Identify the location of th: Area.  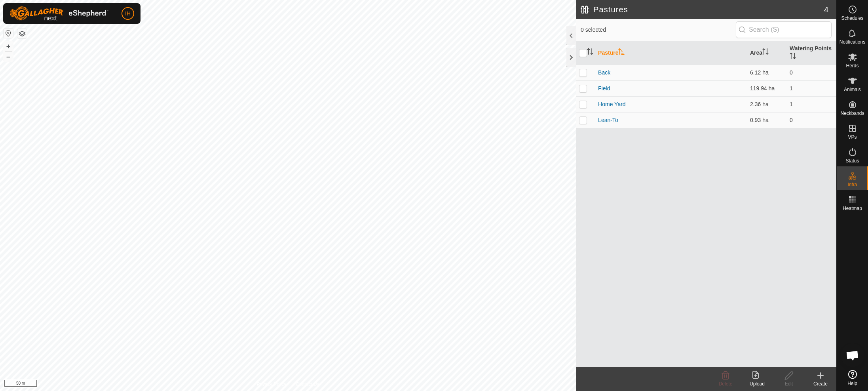
(767, 53).